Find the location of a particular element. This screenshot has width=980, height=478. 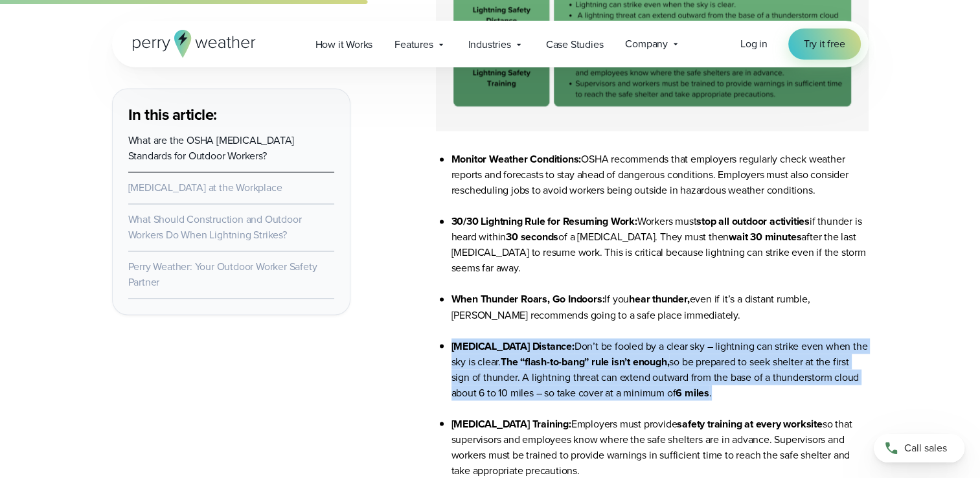

strong: When Thunder Roars, Go Indoors: is located at coordinates (527, 298).